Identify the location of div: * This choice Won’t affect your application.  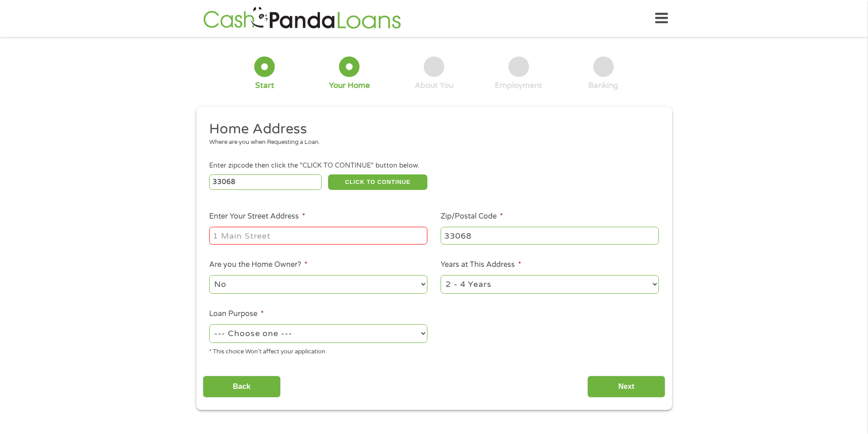
(318, 350).